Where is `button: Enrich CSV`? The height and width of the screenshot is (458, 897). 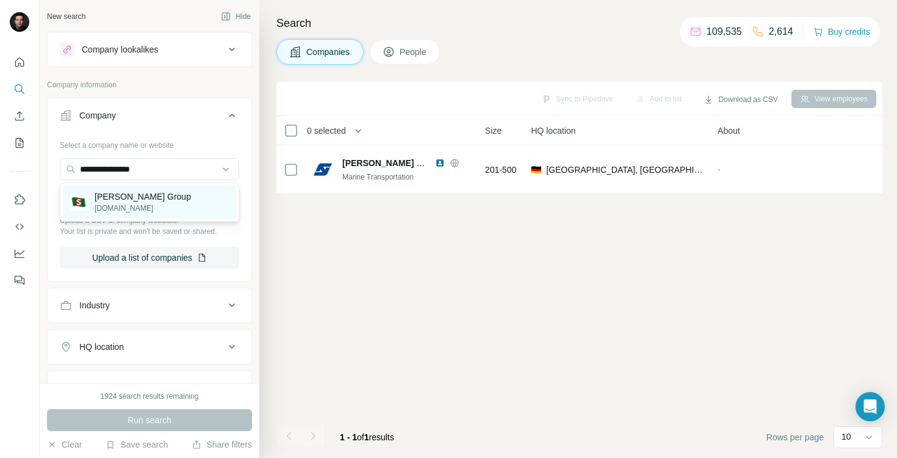 button: Enrich CSV is located at coordinates (20, 116).